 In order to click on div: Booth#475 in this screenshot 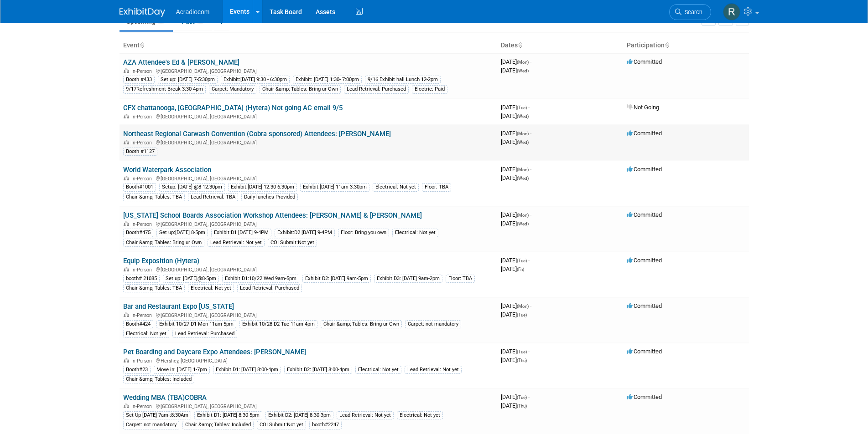, I will do `click(138, 233)`.